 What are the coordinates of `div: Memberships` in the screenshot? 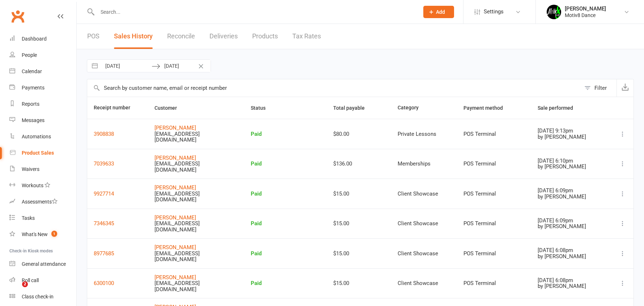 It's located at (424, 164).